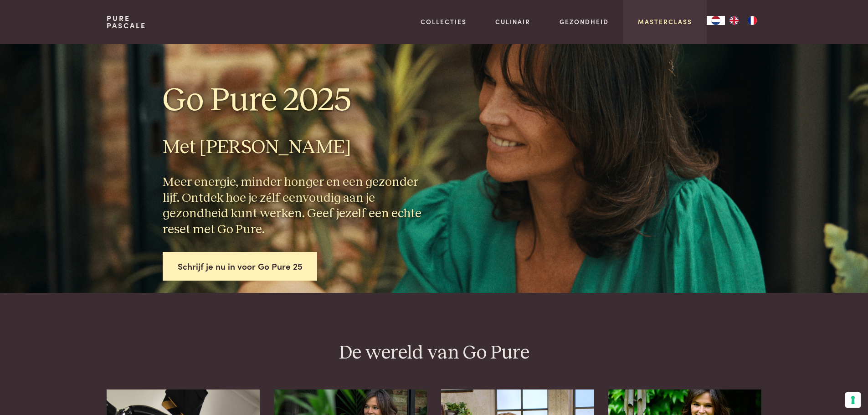 The image size is (868, 415). What do you see at coordinates (853, 400) in the screenshot?
I see `button: Uw voorkeuren voor toestemming voor trackingtechnologieën` at bounding box center [853, 400].